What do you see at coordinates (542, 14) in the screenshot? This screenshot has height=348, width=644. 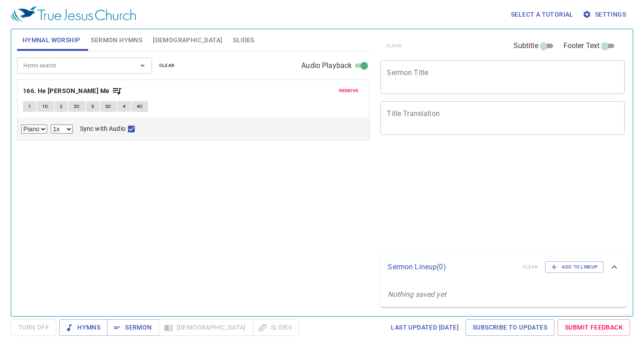 I see `span: Select a tutorial` at bounding box center [542, 14].